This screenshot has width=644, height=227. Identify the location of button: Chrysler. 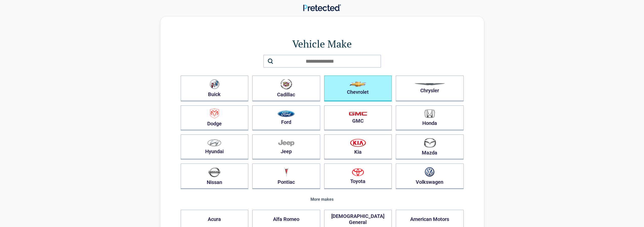
(430, 89).